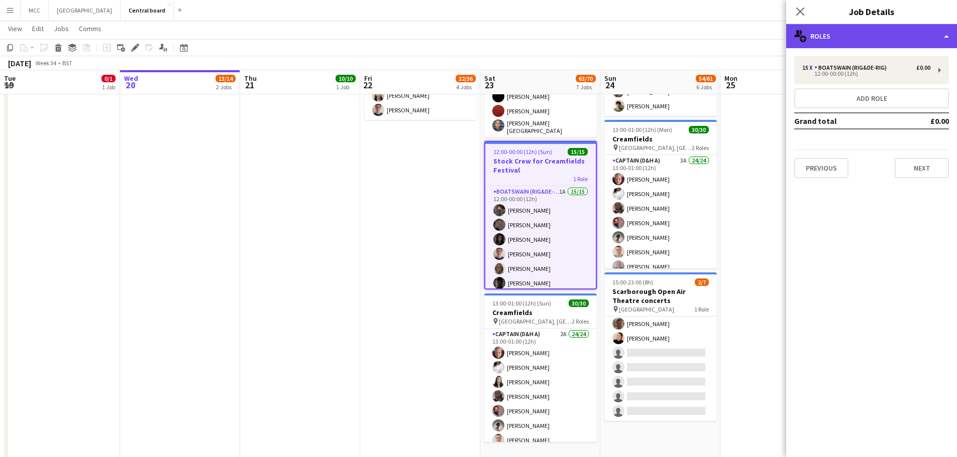 This screenshot has height=457, width=957. I want to click on span: 21, so click(250, 85).